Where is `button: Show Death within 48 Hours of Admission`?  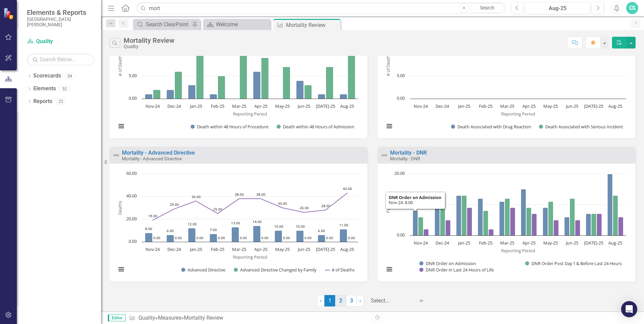 button: Show Death within 48 Hours of Admission is located at coordinates (315, 127).